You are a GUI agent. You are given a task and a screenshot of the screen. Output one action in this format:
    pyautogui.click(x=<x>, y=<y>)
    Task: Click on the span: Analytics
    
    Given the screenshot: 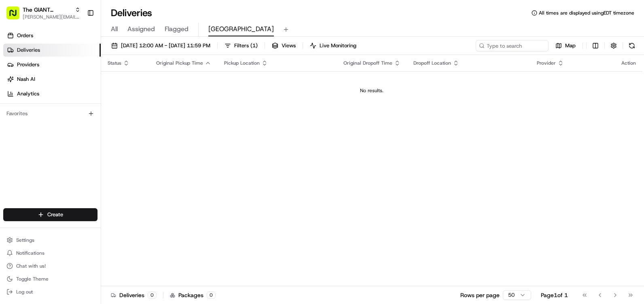 What is the action you would take?
    pyautogui.click(x=28, y=94)
    